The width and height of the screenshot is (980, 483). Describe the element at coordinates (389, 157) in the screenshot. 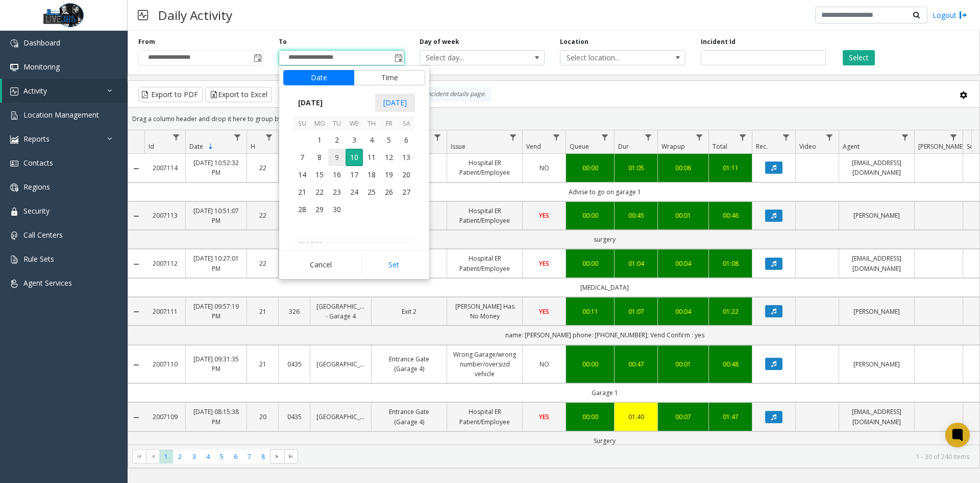

I see `span: 12` at that location.